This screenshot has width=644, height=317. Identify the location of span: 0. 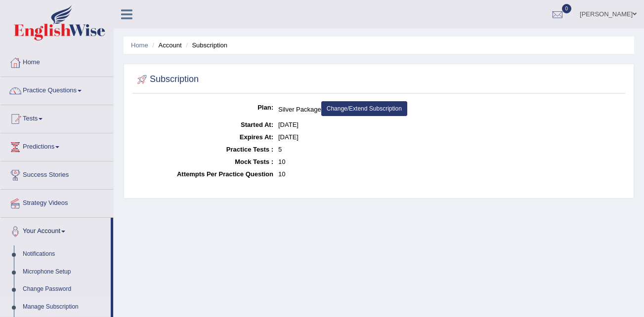
(567, 8).